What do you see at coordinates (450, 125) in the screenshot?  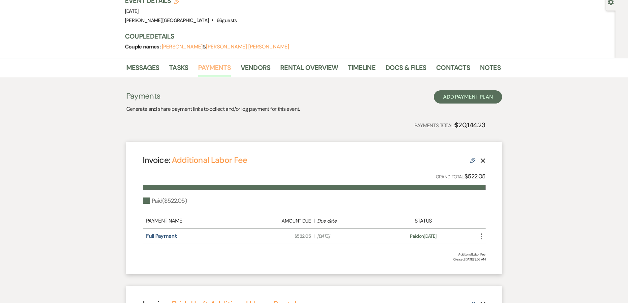 I see `p: Payments Total:` at bounding box center [450, 125].